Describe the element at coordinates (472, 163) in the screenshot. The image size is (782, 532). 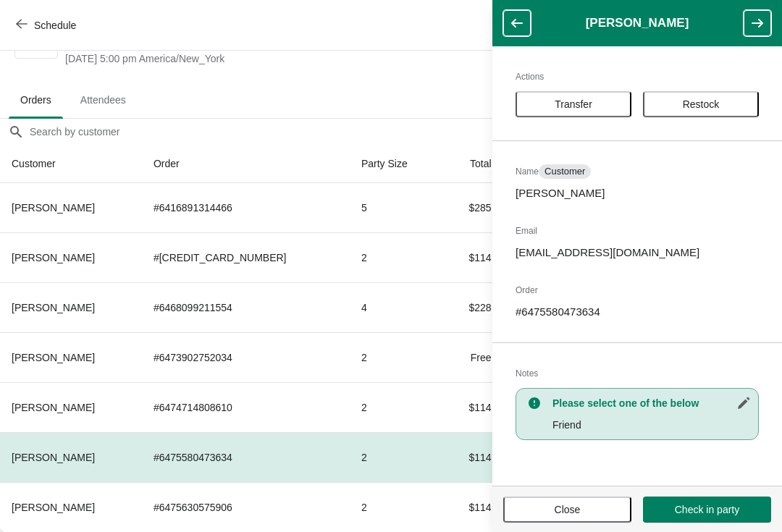
I see `th: Total` at that location.